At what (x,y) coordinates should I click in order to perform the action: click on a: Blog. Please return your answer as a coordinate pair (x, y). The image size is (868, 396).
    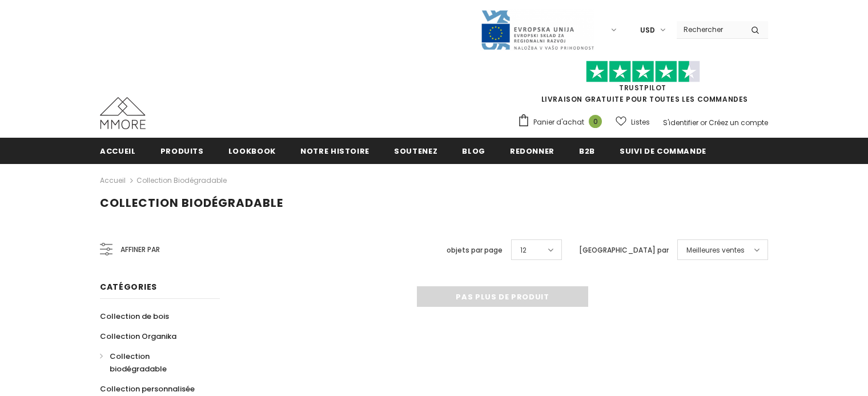
    Looking at the image, I should click on (474, 150).